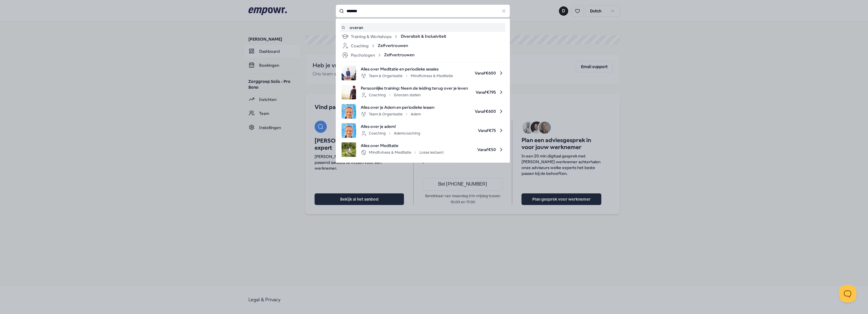 This screenshot has height=314, width=868. What do you see at coordinates (402, 153) in the screenshot?
I see `div: Mindfulness & Meditatie Losse les(sen)` at bounding box center [402, 153].